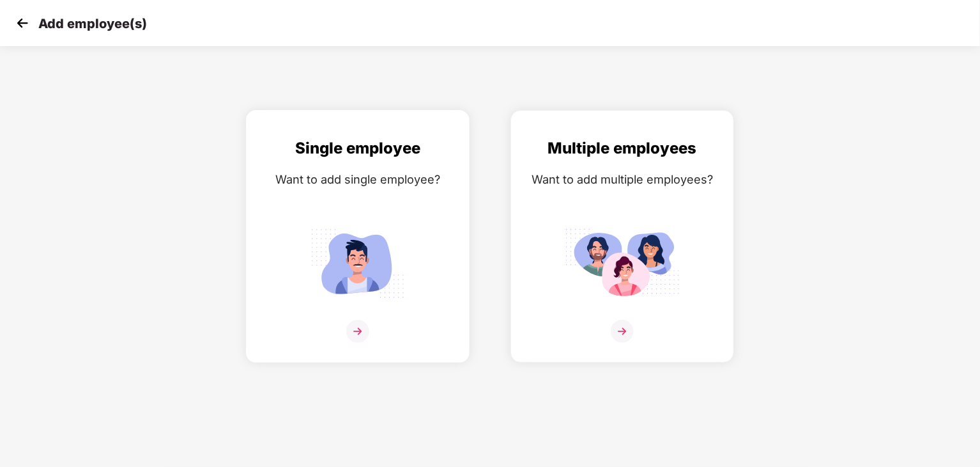  What do you see at coordinates (358, 148) in the screenshot?
I see `div: Single employee` at bounding box center [358, 148].